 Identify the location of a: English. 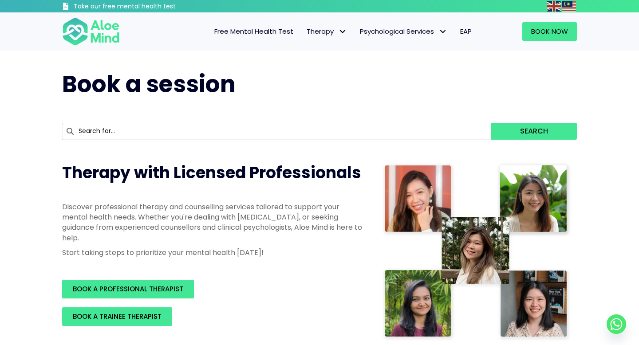
(555, 6).